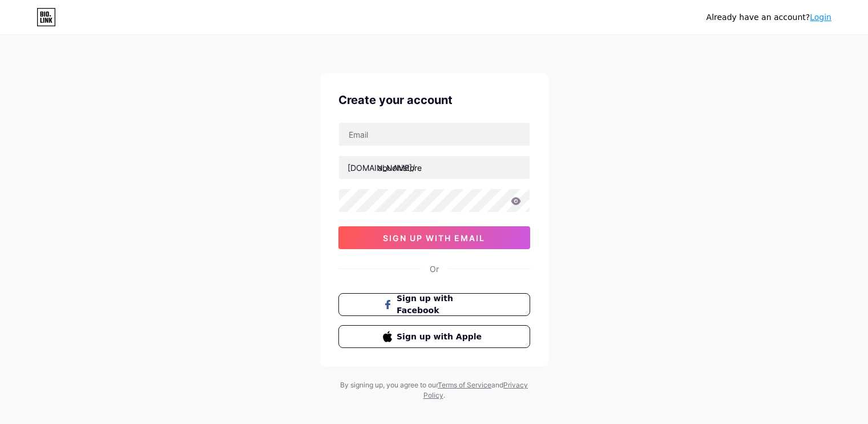 This screenshot has width=868, height=424. What do you see at coordinates (821, 17) in the screenshot?
I see `a: Login` at bounding box center [821, 17].